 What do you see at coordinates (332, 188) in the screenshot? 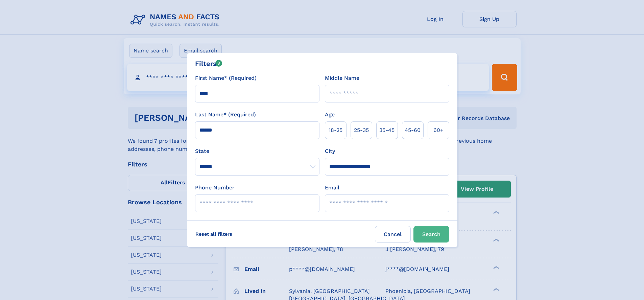
I see `label: Email` at bounding box center [332, 188].